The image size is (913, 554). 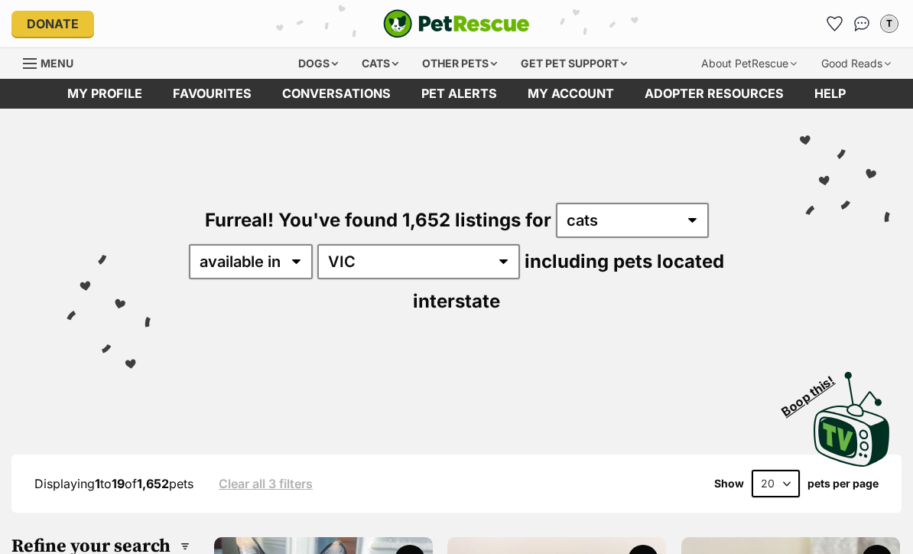 What do you see at coordinates (53, 24) in the screenshot?
I see `a: Donate` at bounding box center [53, 24].